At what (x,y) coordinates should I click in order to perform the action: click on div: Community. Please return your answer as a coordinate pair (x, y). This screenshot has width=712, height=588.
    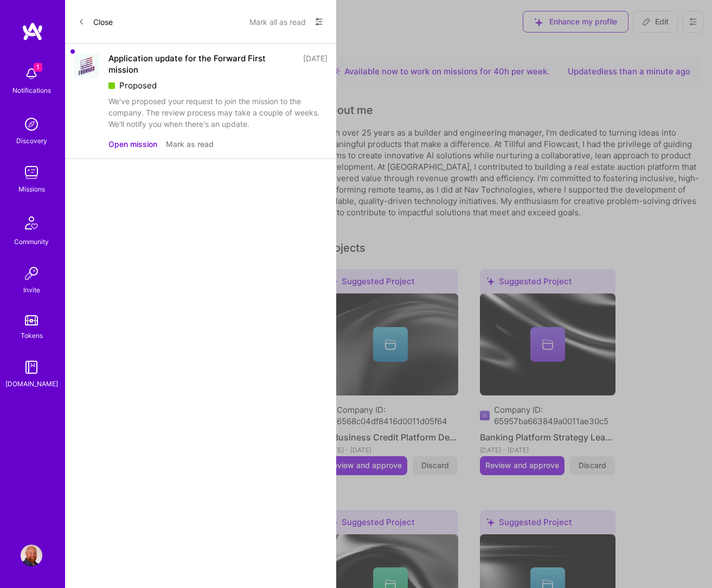
    Looking at the image, I should click on (31, 241).